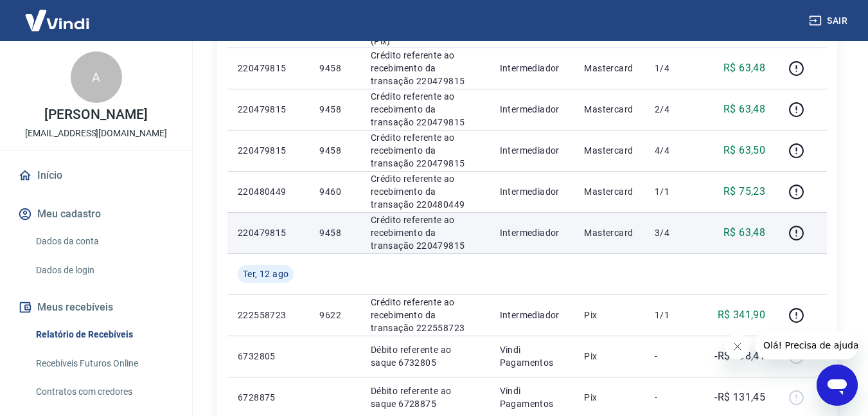 The image size is (868, 416). Describe the element at coordinates (266, 274) in the screenshot. I see `span: Ter, 12 ago` at that location.